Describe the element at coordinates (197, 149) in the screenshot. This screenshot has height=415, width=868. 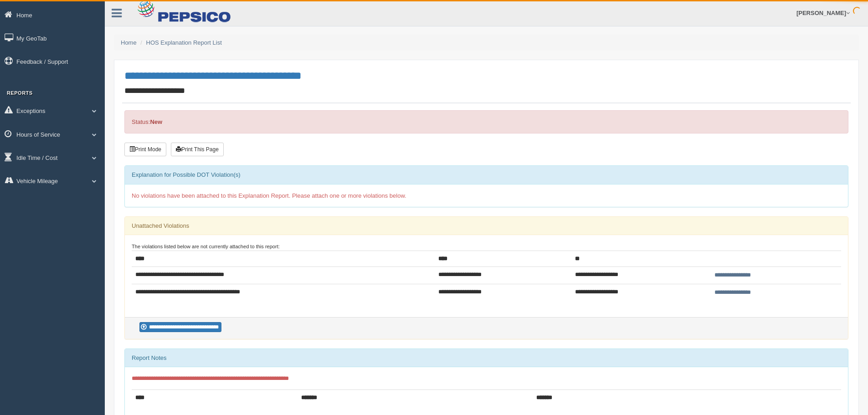
I see `button: Print This Page` at that location.